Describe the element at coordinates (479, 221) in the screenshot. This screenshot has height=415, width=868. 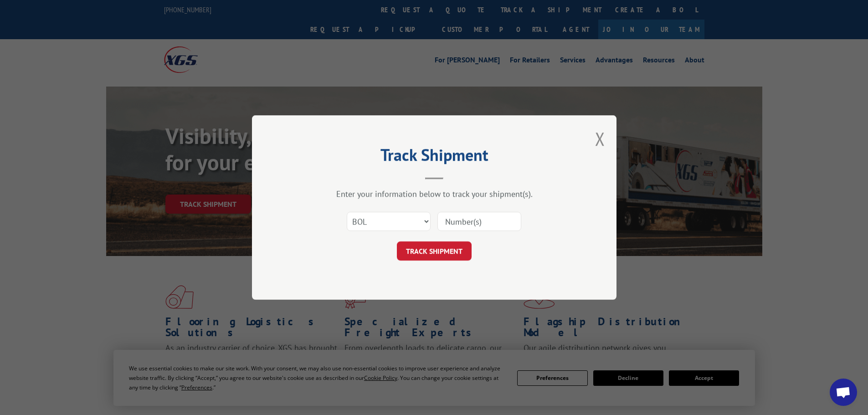
I see `input: Number(s)` at that location.